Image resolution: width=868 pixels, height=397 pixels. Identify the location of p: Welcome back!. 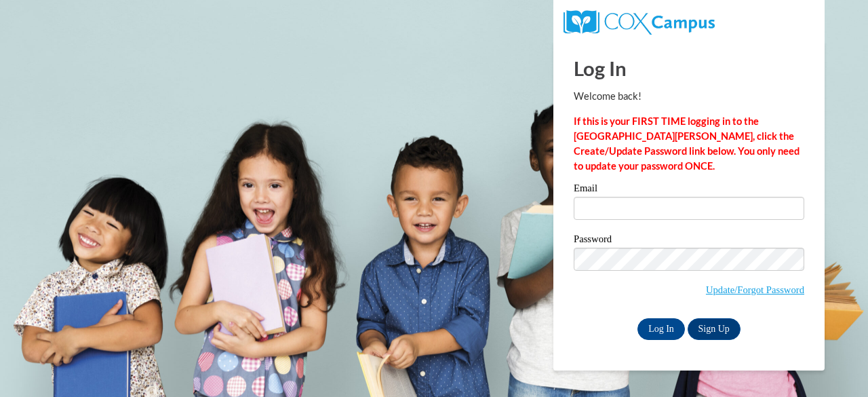
(689, 97).